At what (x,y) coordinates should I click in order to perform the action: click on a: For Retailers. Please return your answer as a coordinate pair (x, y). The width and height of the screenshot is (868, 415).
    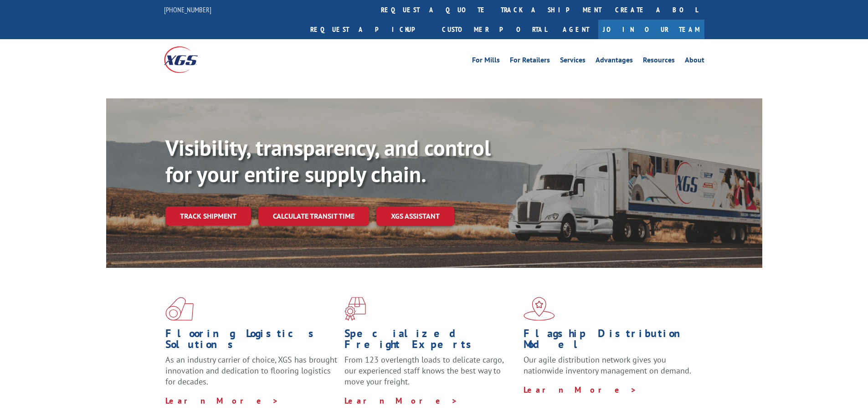
    Looking at the image, I should click on (530, 62).